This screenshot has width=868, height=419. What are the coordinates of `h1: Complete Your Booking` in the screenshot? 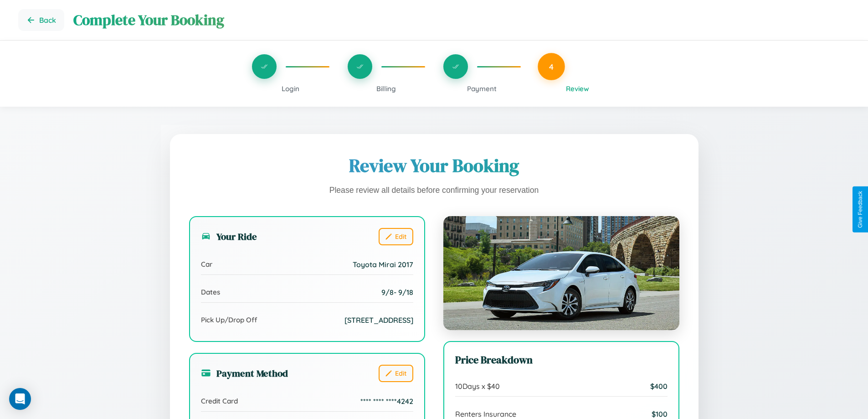 It's located at (462, 20).